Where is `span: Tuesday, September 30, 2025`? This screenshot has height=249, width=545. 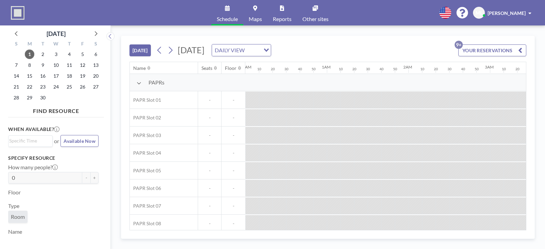
span: Tuesday, September 30, 2025 is located at coordinates (43, 98).